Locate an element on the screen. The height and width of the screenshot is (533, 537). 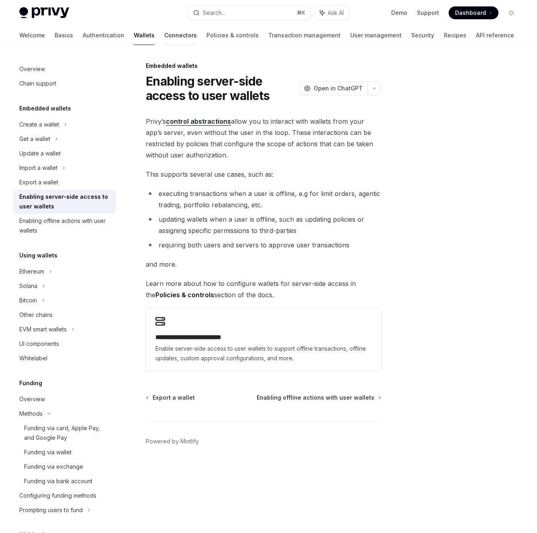
h5: Funding is located at coordinates (31, 383).